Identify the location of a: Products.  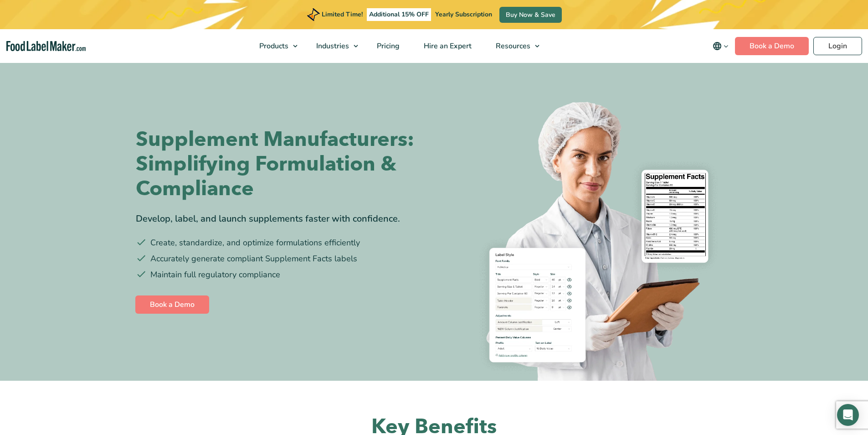
(275, 46).